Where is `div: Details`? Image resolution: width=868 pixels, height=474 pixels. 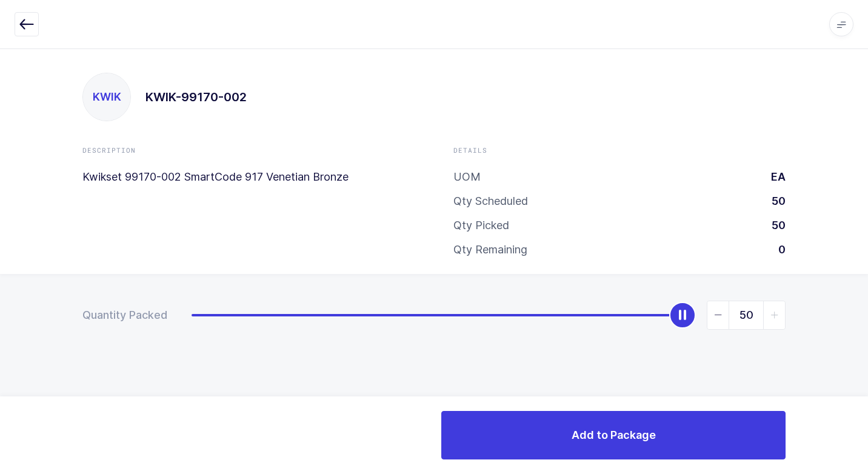
div: Details is located at coordinates (620, 150).